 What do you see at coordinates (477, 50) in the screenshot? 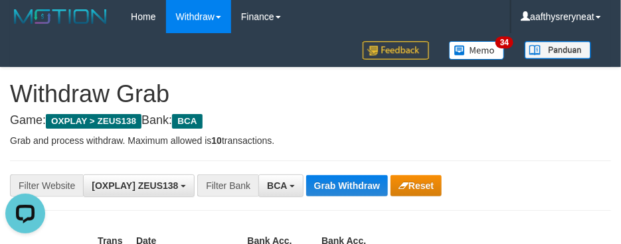
I see `a: 34` at bounding box center [477, 50].